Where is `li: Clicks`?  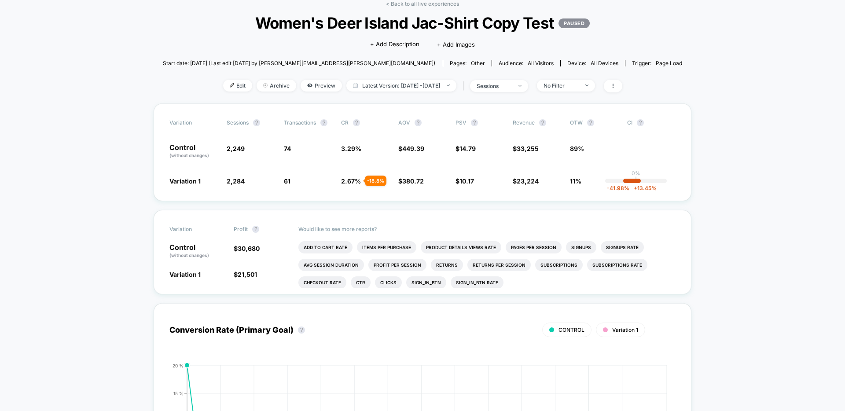
li: Clicks is located at coordinates (388, 282).